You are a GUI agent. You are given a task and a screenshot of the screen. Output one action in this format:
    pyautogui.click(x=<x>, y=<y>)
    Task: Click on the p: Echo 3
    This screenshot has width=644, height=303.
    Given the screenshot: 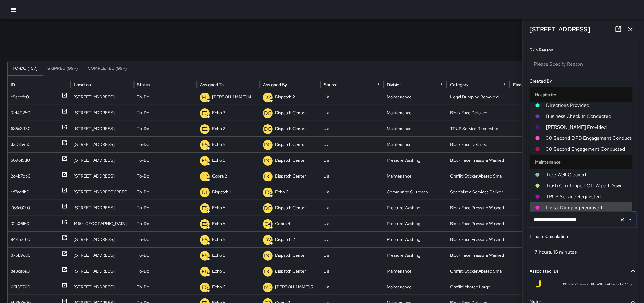 What is the action you would take?
    pyautogui.click(x=219, y=113)
    